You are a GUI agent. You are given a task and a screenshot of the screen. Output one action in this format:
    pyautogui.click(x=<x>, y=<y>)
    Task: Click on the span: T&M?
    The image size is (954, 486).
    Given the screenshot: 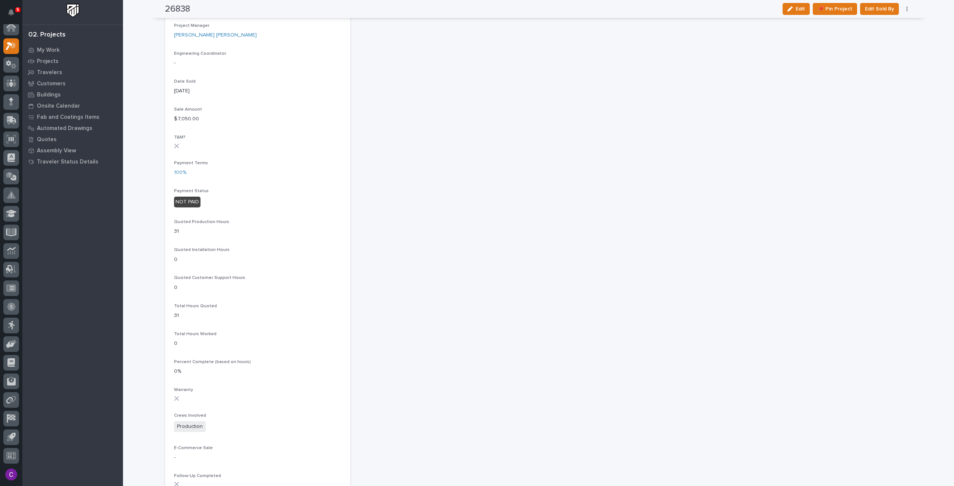 What is the action you would take?
    pyautogui.click(x=180, y=138)
    